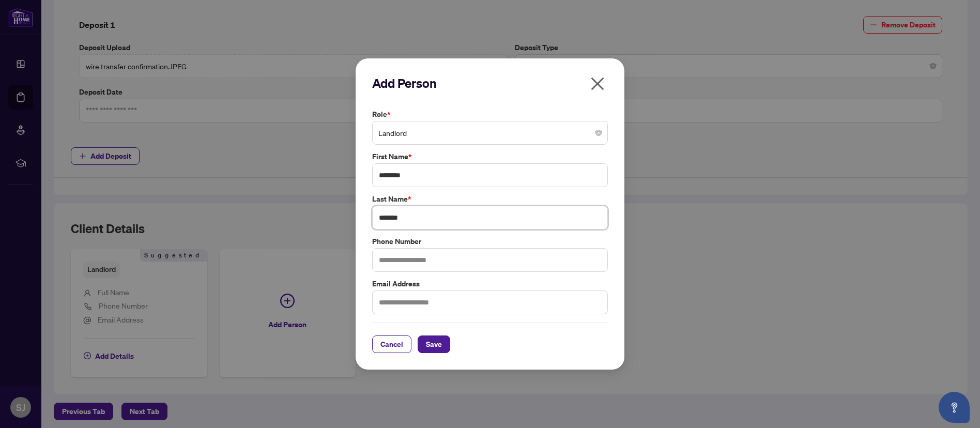  Describe the element at coordinates (598, 84) in the screenshot. I see `span: close` at that location.